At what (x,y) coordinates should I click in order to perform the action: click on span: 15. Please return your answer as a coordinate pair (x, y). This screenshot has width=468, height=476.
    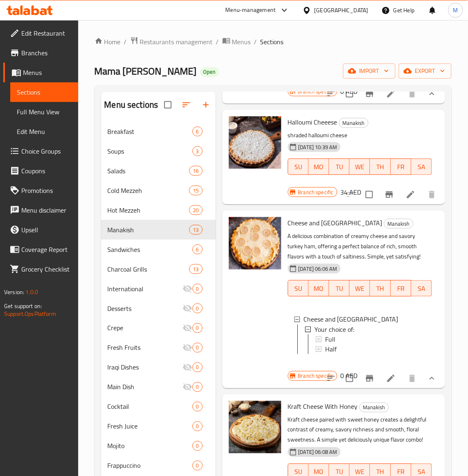
    Looking at the image, I should click on (196, 190).